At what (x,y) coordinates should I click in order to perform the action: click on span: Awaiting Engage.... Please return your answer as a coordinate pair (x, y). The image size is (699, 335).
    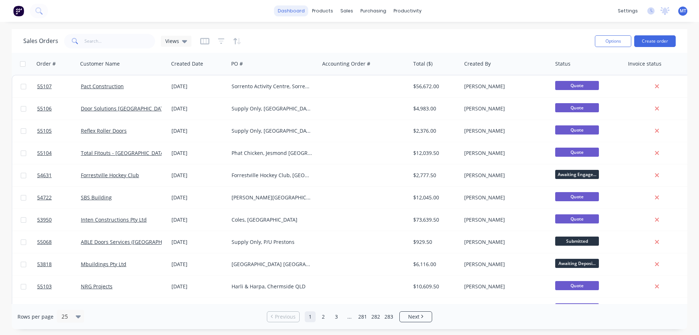
    Looking at the image, I should click on (577, 174).